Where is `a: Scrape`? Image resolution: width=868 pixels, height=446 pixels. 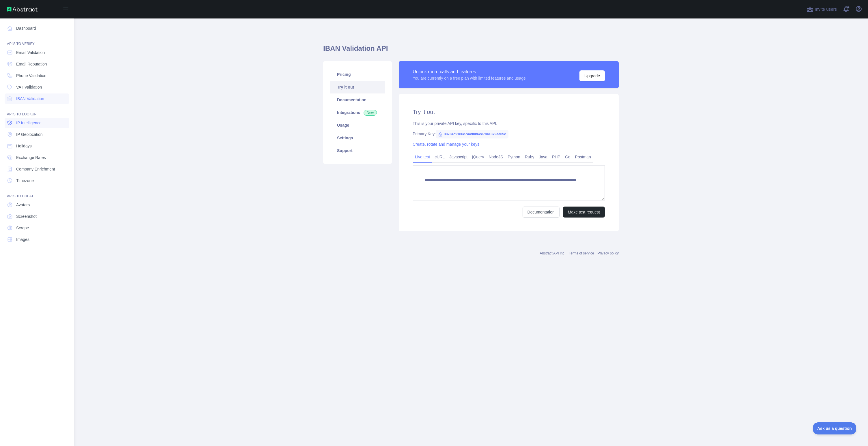
a: Scrape is located at coordinates (37, 228).